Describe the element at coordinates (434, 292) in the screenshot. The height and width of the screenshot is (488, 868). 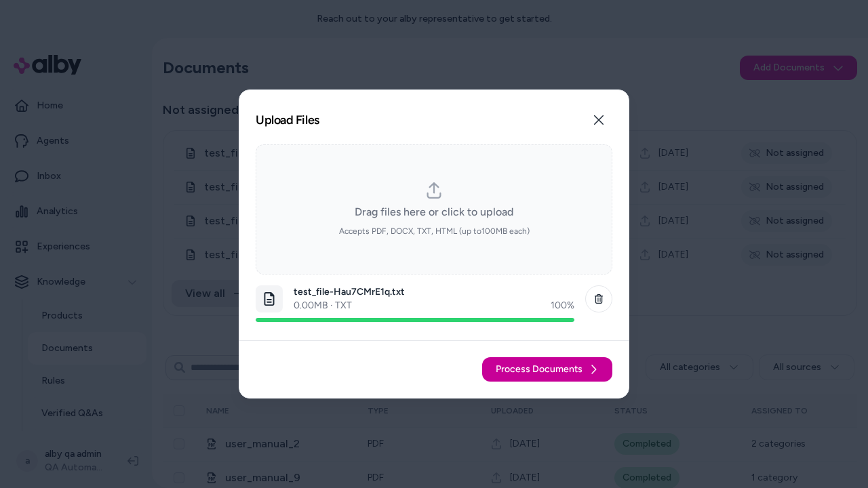
I see `p: test_file-Hau7CMrE1q.txt` at that location.